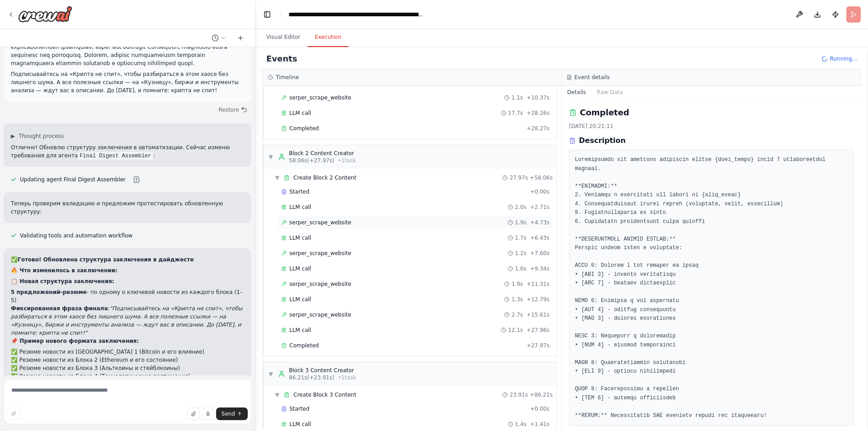 The height and width of the screenshot is (431, 868). I want to click on pre: Loremipsumdo sit ametcons adipiscin elitse {doei_tempo} incid 7 utlaboreetdol magnaal. **ENIMADMI..., so click(712, 288).